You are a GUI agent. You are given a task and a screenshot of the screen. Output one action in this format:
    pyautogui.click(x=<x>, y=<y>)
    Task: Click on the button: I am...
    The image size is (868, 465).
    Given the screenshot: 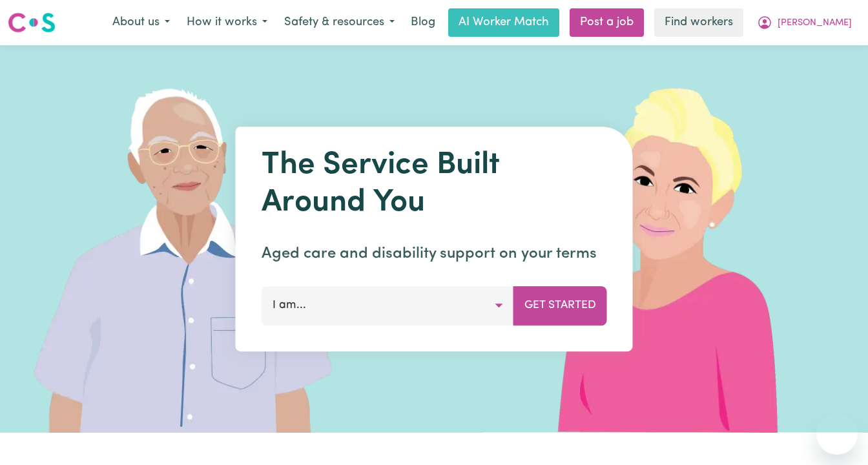 What is the action you would take?
    pyautogui.click(x=387, y=305)
    